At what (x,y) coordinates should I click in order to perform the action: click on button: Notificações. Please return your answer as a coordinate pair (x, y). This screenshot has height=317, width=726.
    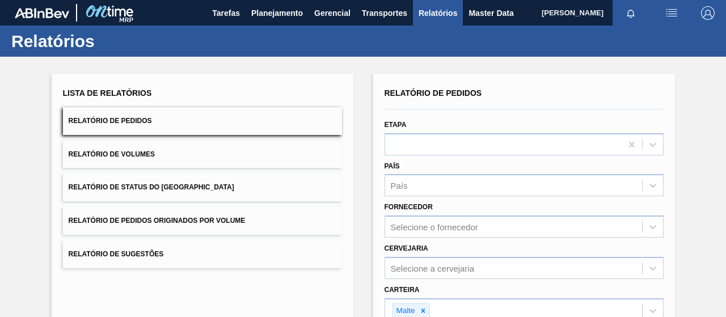
    Looking at the image, I should click on (630, 13).